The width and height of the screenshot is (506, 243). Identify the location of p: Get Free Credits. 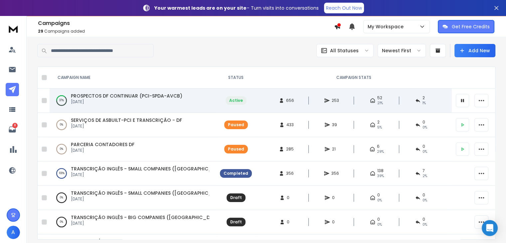
(471, 27).